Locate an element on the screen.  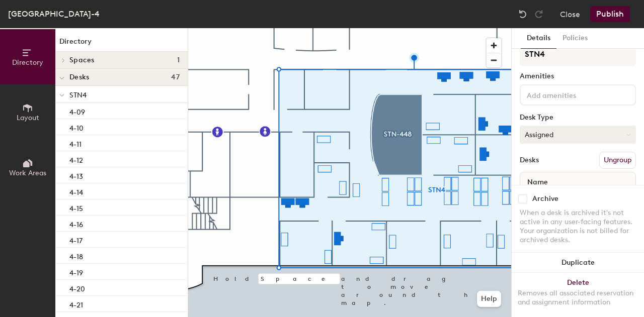
div: Desk Type is located at coordinates (578, 118).